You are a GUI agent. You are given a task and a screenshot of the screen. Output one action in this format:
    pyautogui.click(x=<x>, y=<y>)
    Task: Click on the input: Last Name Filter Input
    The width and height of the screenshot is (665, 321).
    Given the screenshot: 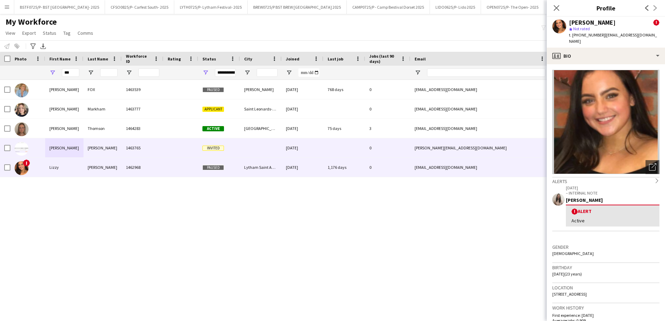 What is the action you would take?
    pyautogui.click(x=109, y=73)
    